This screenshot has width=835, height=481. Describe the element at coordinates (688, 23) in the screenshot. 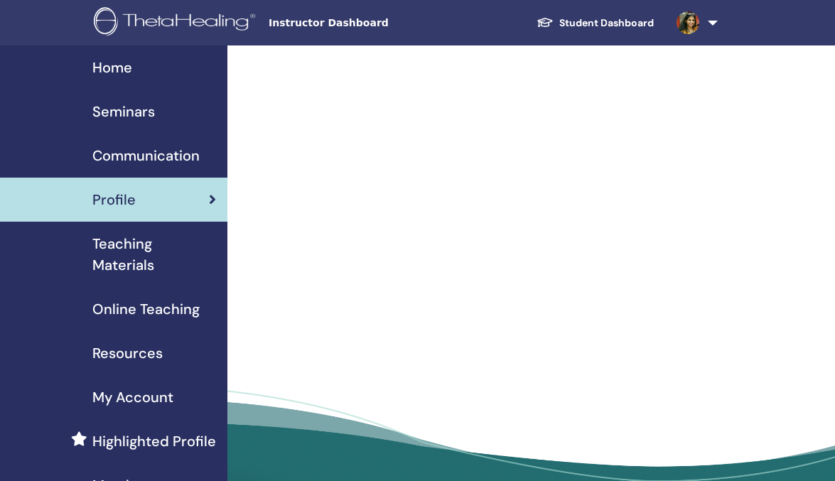

I see `img: default.jpg` at that location.